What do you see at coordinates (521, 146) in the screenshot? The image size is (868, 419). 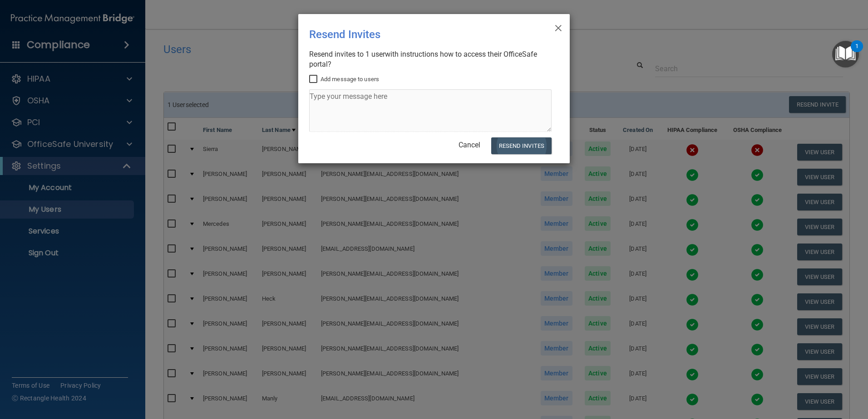 I see `button: Resend Invites` at bounding box center [521, 146].